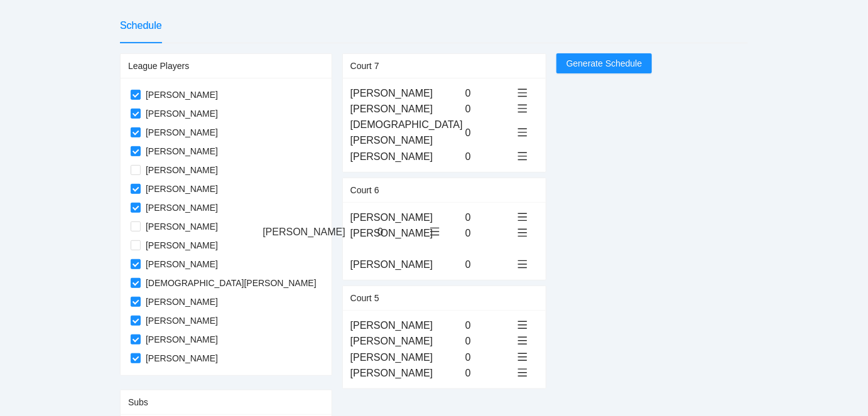 The image size is (868, 416). What do you see at coordinates (226, 402) in the screenshot?
I see `div: Subs` at bounding box center [226, 402].